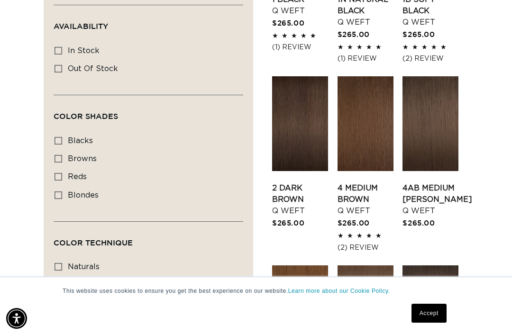 The height and width of the screenshot is (335, 512). Describe the element at coordinates (148, 239) in the screenshot. I see `summary: Color Technique (0 selected)` at that location.